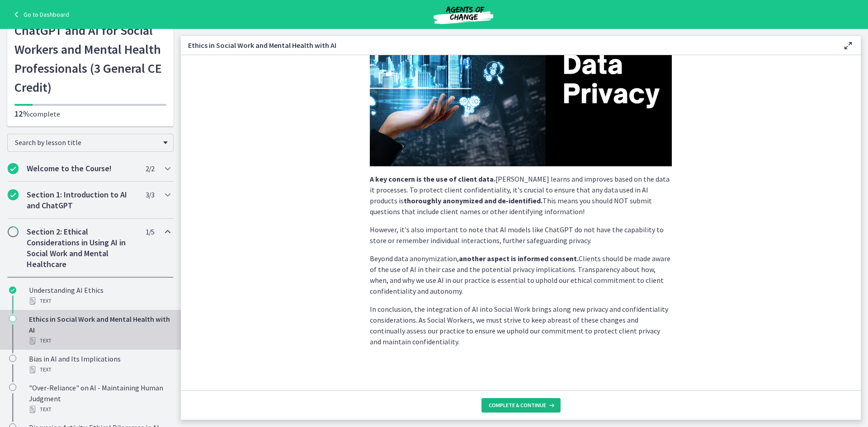  What do you see at coordinates (40, 14) in the screenshot?
I see `a: Go to Dashboard` at bounding box center [40, 14].